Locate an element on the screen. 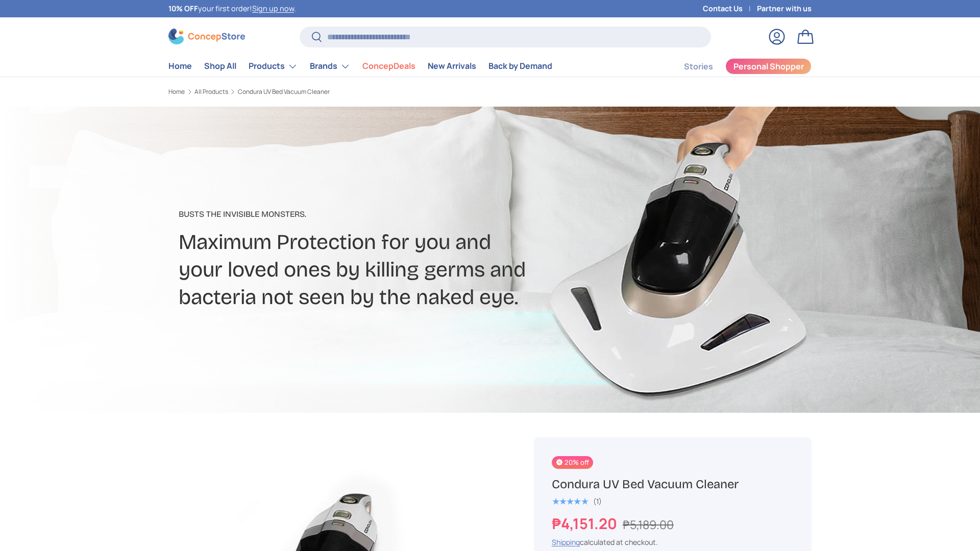  a: Shipping is located at coordinates (565, 542).